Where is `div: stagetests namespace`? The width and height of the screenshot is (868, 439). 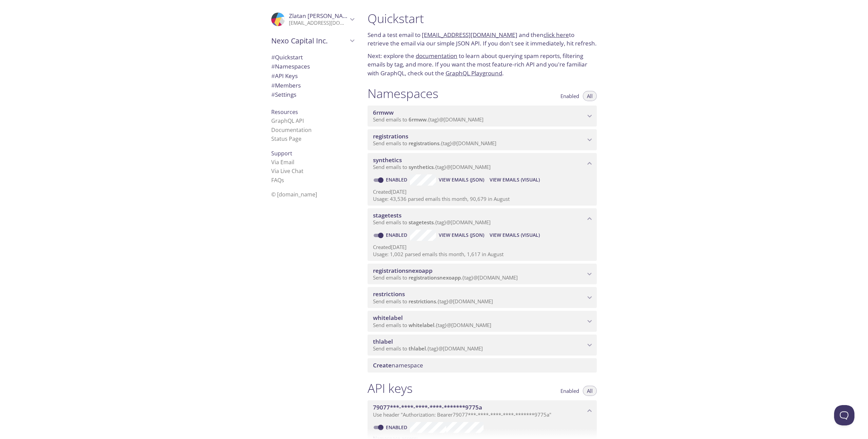 div: stagetests namespace is located at coordinates (482, 219).